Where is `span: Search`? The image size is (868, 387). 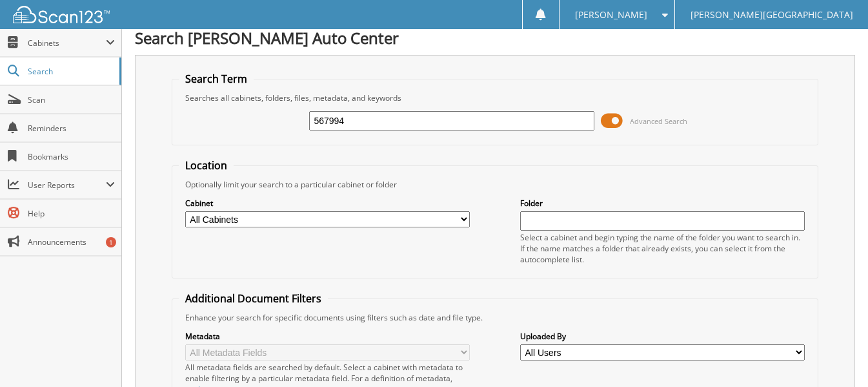 span: Search is located at coordinates (70, 71).